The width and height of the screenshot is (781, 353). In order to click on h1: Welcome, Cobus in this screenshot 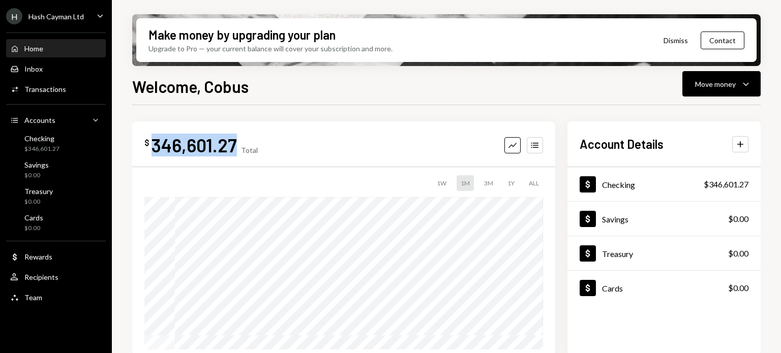, I will do `click(190, 86)`.